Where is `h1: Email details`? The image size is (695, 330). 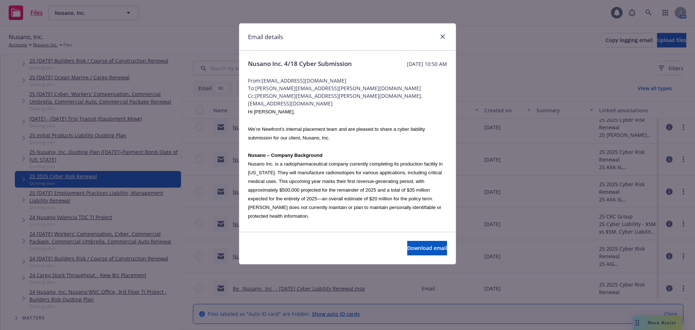
h1: Email details is located at coordinates (265, 37).